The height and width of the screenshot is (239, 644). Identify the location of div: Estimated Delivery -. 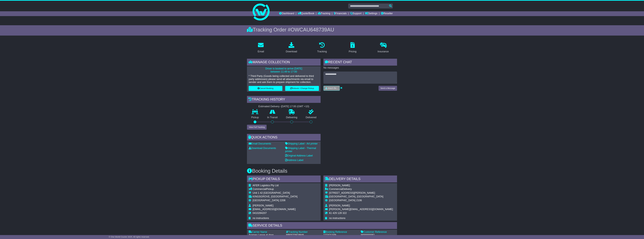
(284, 107).